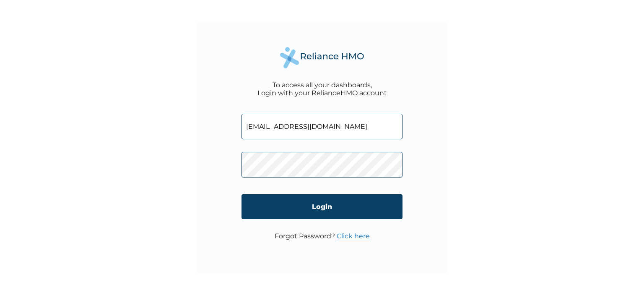 The image size is (644, 295). What do you see at coordinates (322, 206) in the screenshot?
I see `input: Login` at bounding box center [322, 206].